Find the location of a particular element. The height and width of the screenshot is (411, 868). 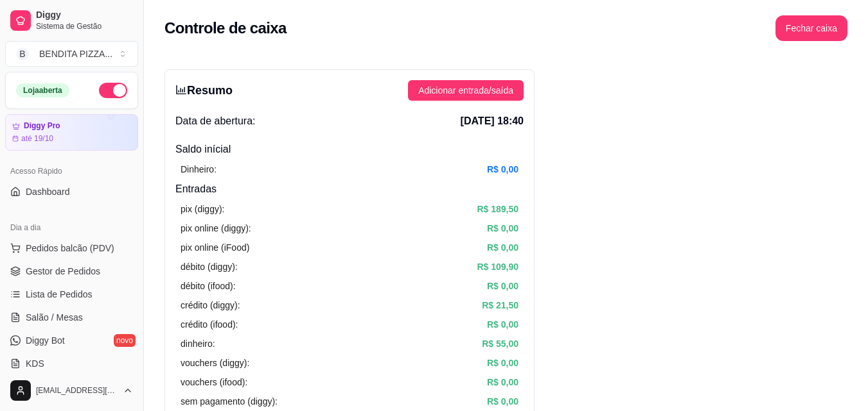

h4: Saldo inícial is located at coordinates (349, 150).